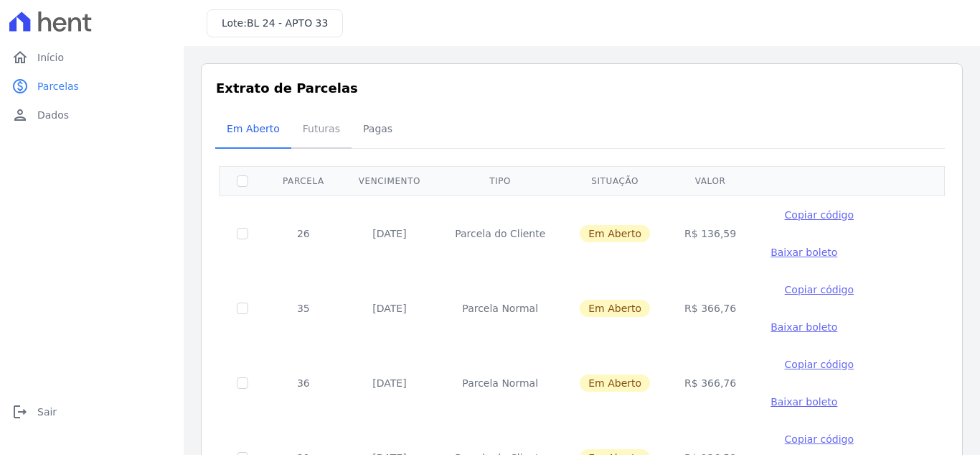 This screenshot has width=980, height=455. What do you see at coordinates (500, 233) in the screenshot?
I see `td: Parcela do Cliente` at bounding box center [500, 233].